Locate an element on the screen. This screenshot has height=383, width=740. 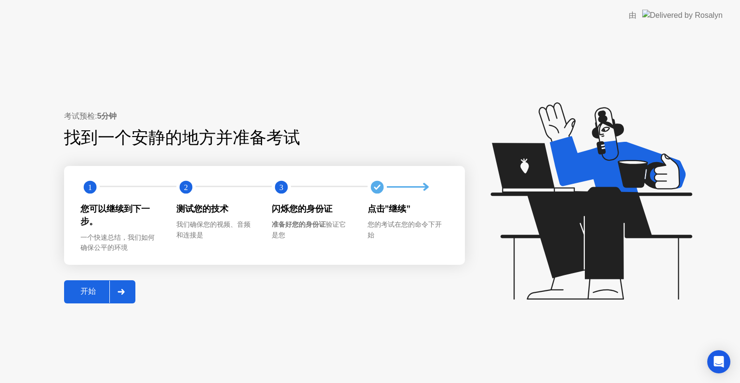
div: 我们确保您的视频、音频和连接是 is located at coordinates (216, 229).